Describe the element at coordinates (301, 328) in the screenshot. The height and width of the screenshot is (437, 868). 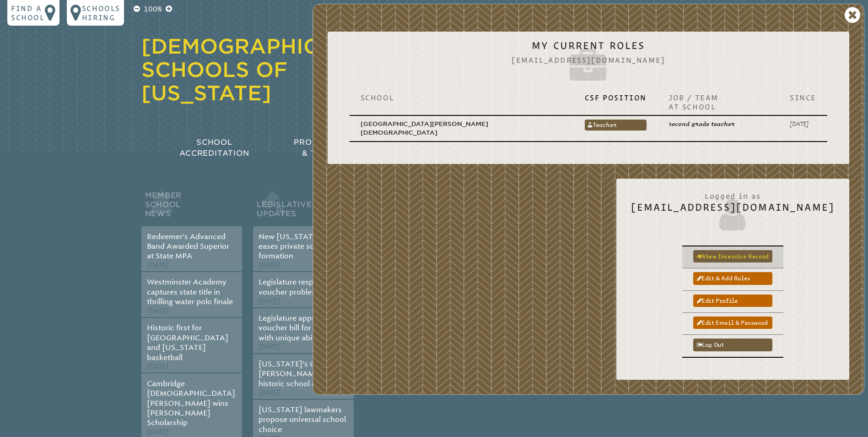
I see `a: Legislature approves voucher bill for students with unique abilities` at that location.